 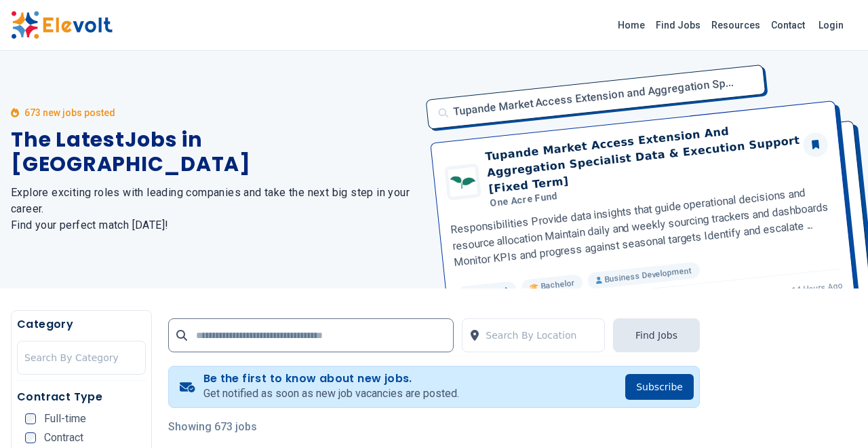 I want to click on input: Contract, so click(x=30, y=438).